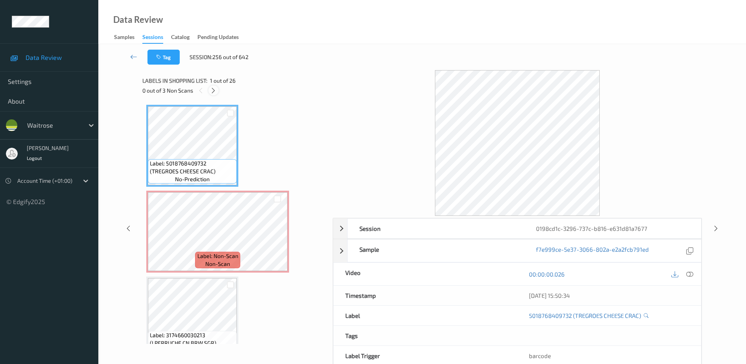 The width and height of the screenshot is (746, 364). What do you see at coordinates (157, 38) in the screenshot?
I see `a: Sessions` at bounding box center [157, 38].